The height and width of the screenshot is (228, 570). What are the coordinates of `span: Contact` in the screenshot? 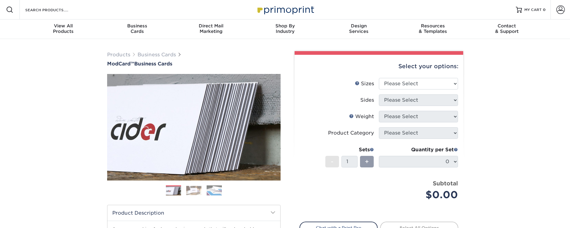 It's located at (507, 26).